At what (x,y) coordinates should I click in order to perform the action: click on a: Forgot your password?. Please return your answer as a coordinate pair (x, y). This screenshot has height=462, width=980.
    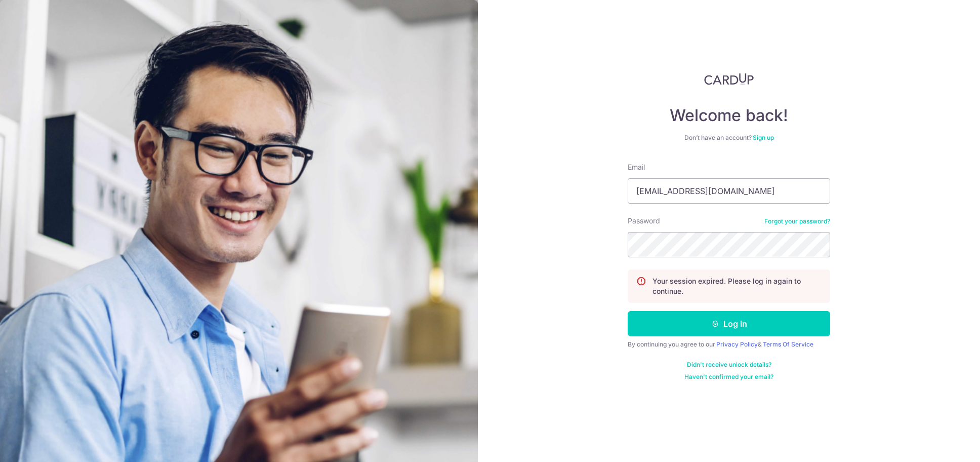
    Looking at the image, I should click on (798, 221).